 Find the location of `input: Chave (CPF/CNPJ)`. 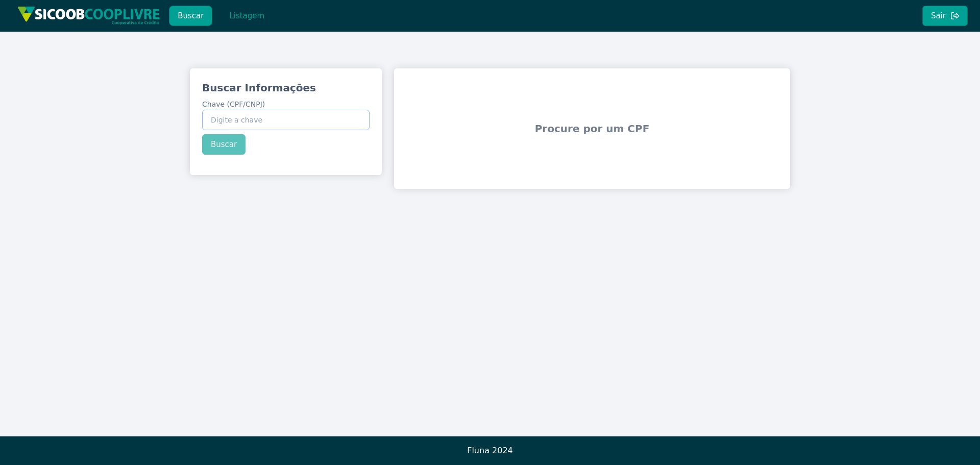

input: Chave (CPF/CNPJ) is located at coordinates (286, 120).